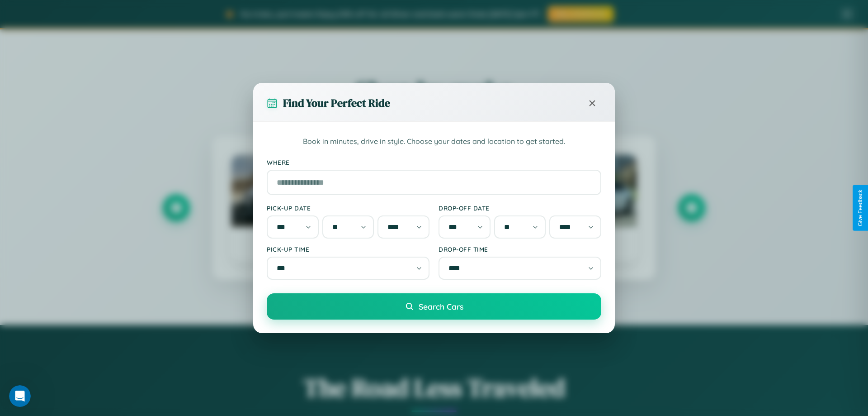 The width and height of the screenshot is (868, 416). What do you see at coordinates (520, 208) in the screenshot?
I see `label: Drop-off Date` at bounding box center [520, 208].